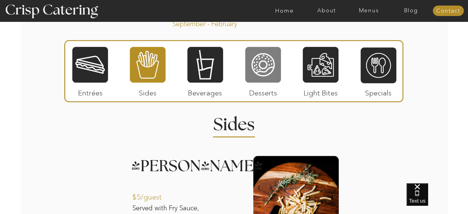  Describe the element at coordinates (327, 11) in the screenshot. I see `nav: About` at that location.